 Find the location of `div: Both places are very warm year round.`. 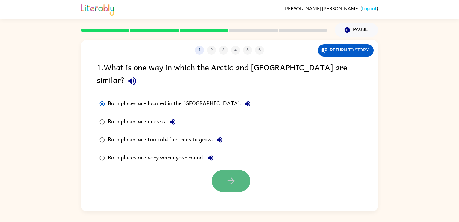

div: Both places are very warm year round. is located at coordinates (162, 158).